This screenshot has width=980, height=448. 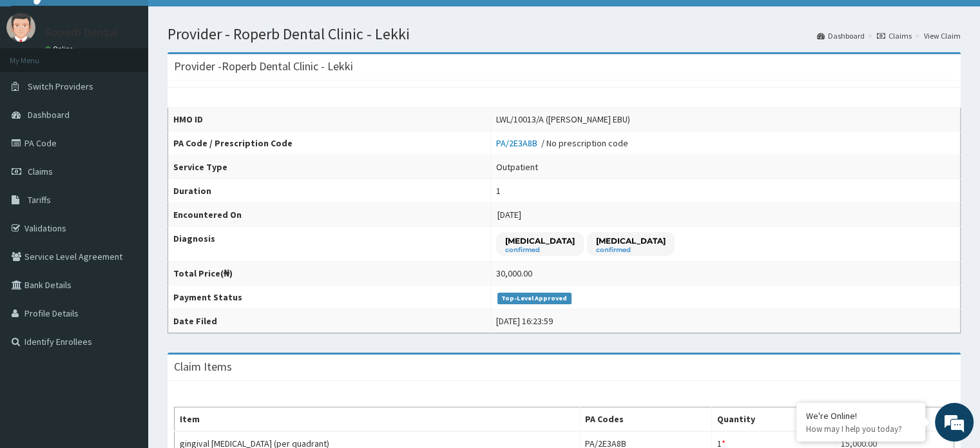 What do you see at coordinates (562, 143) in the screenshot?
I see `div: / No prescription code` at bounding box center [562, 143].